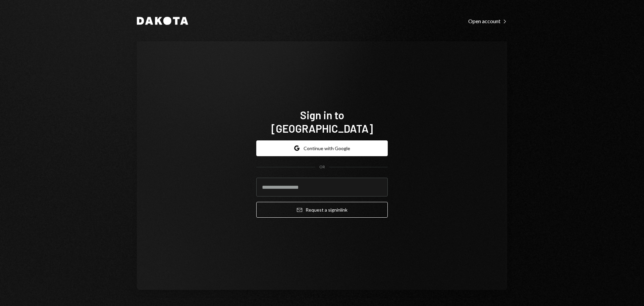 This screenshot has height=306, width=644. Describe the element at coordinates (322, 167) in the screenshot. I see `div: OR` at that location.